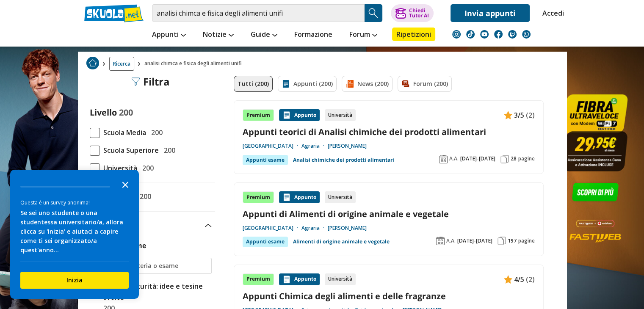 Image resolution: width=644 pixels, height=309 pixels. What do you see at coordinates (374, 13) in the screenshot?
I see `button: Search Button` at bounding box center [374, 13].